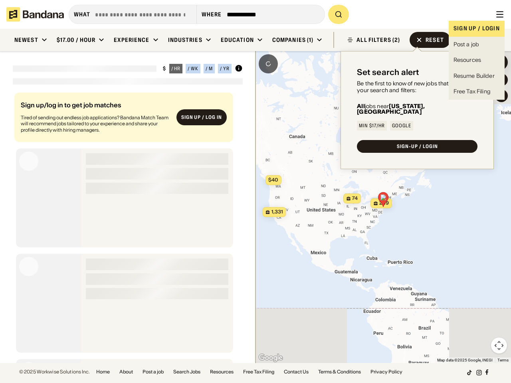 This screenshot has width=511, height=383. Describe the element at coordinates (499, 346) in the screenshot. I see `button: Map camera controls` at that location.